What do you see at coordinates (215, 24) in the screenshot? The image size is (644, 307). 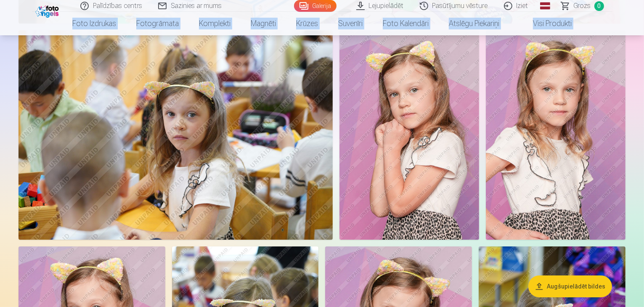 I see `a: Komplekti` at bounding box center [215, 24].